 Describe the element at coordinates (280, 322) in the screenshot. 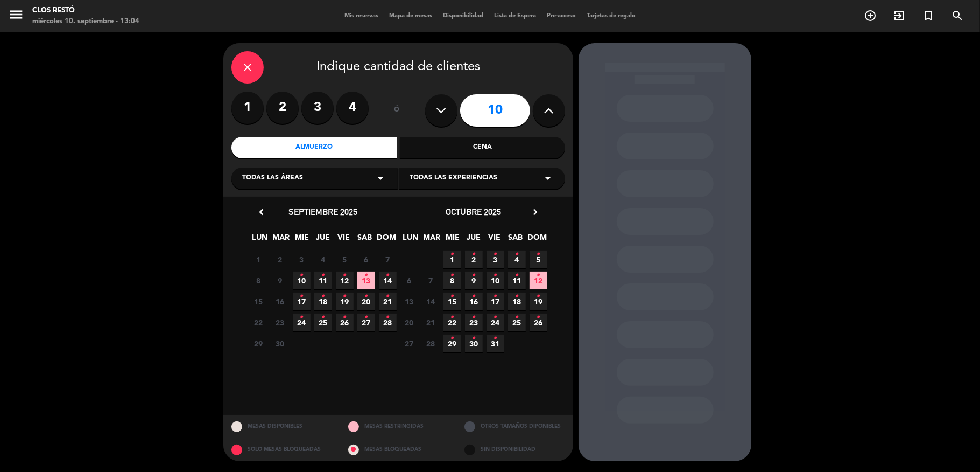

I see `span: 23` at that location.